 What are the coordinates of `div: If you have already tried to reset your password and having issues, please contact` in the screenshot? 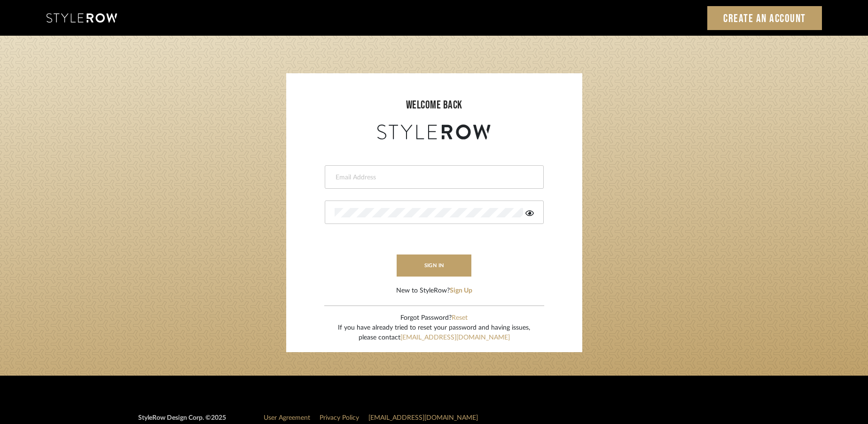 It's located at (434, 333).